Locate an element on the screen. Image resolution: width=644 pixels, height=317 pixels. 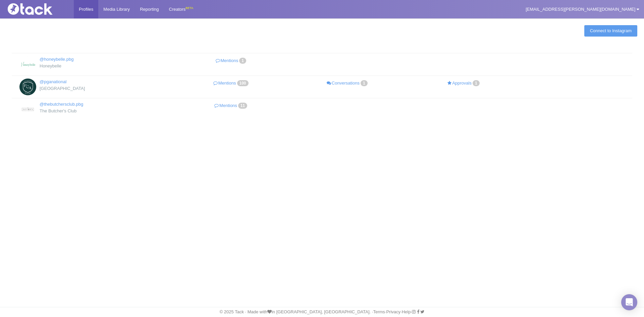
span: 100 is located at coordinates (243, 83).